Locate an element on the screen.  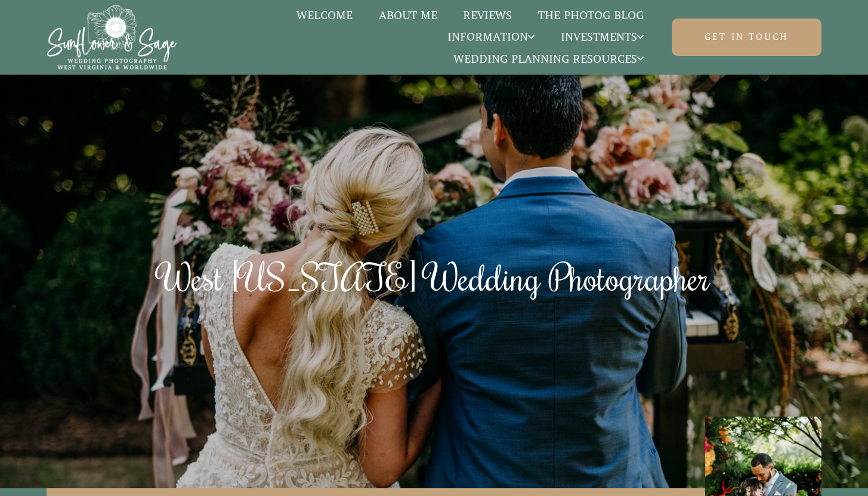
a: The Photog Blog is located at coordinates (590, 16).